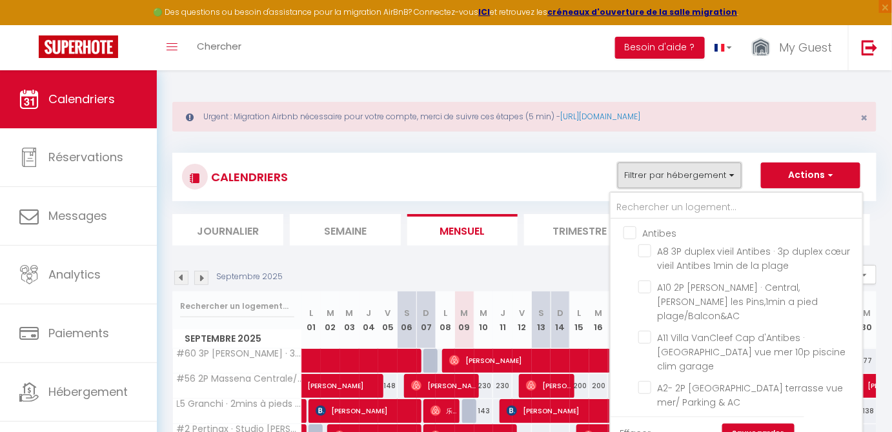 The width and height of the screenshot is (892, 432). I want to click on div: 177, so click(866, 361).